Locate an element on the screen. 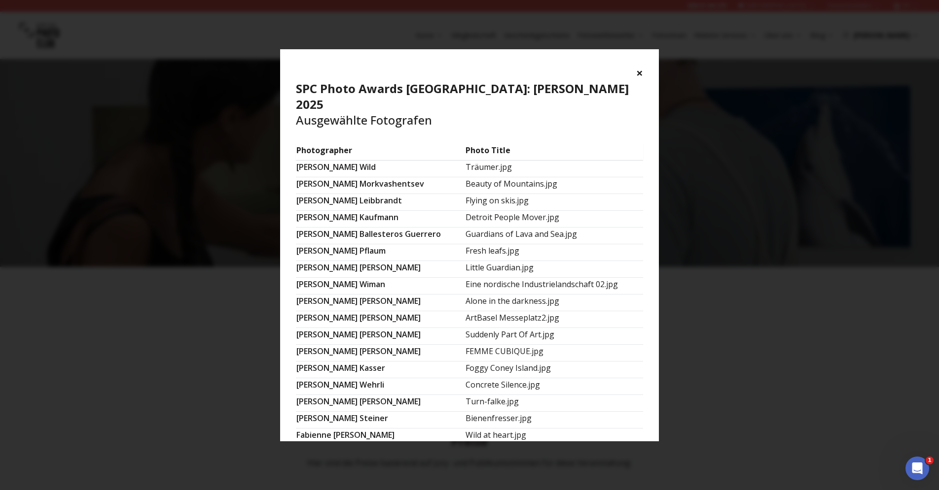  td: Photo Title is located at coordinates (554, 152).